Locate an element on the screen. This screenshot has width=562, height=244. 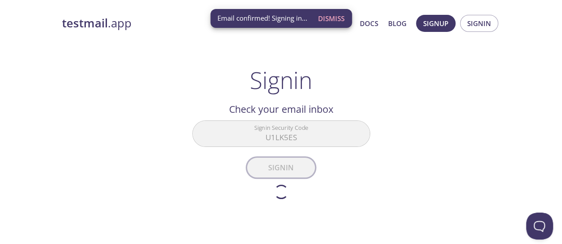
button: Signup is located at coordinates (436, 23).